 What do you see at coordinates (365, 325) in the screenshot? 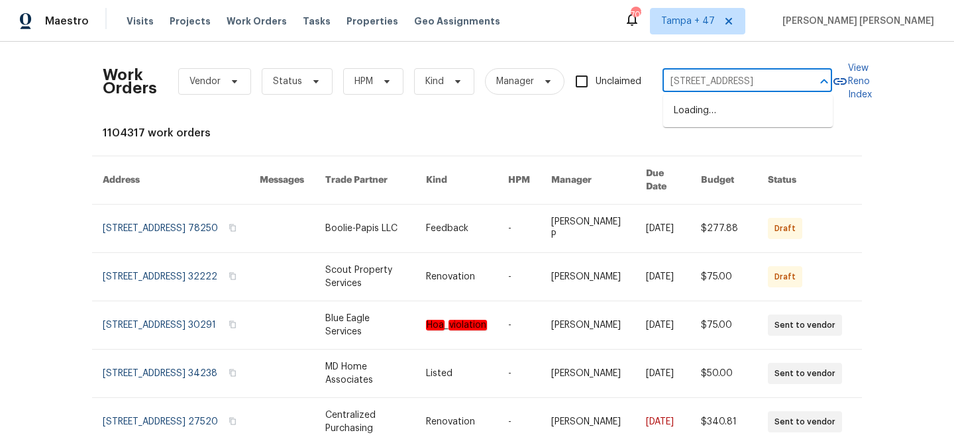
I see `td: Blue Eagle Services` at bounding box center [365, 325].